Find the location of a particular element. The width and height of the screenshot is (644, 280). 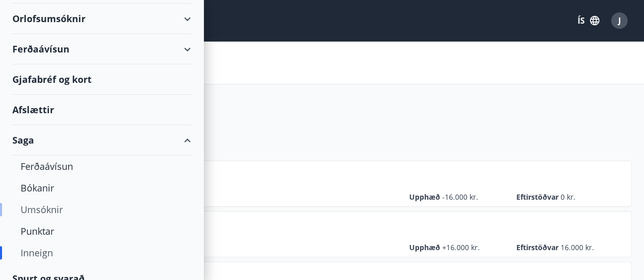

span: -16.000 kr. is located at coordinates (461, 197).